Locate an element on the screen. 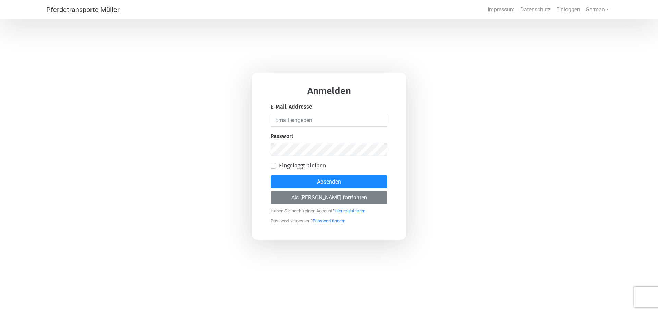 This screenshot has width=658, height=312. a: Passwort ändern is located at coordinates (329, 219).